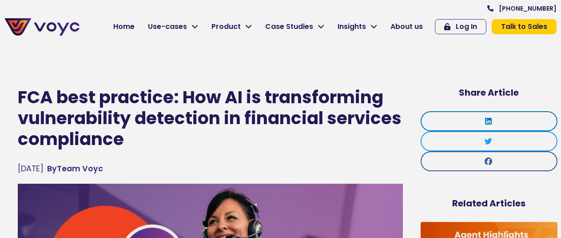  Describe the element at coordinates (75, 168) in the screenshot. I see `a: ByTeam Voyc` at that location.